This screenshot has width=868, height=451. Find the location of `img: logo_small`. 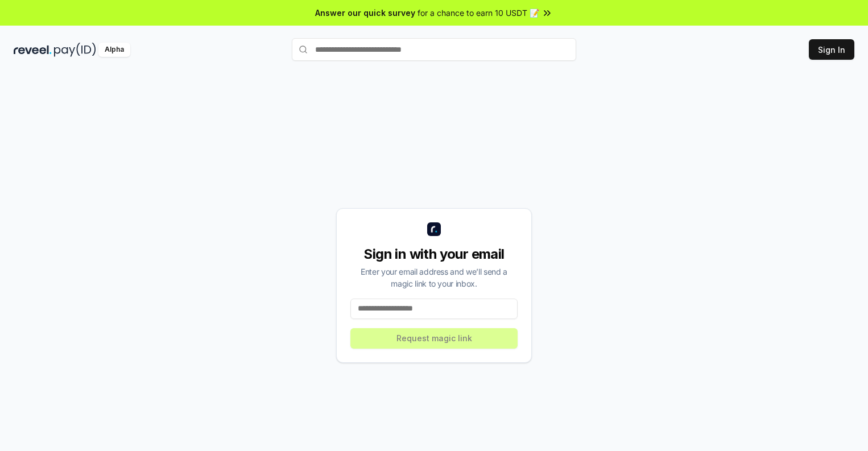

img: logo_small is located at coordinates (434, 229).